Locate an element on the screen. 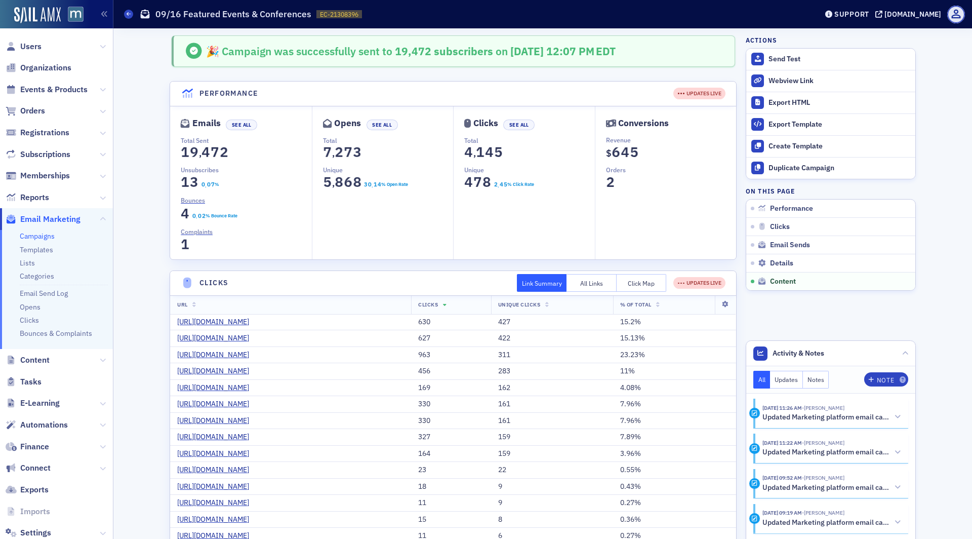 Image resolution: width=972 pixels, height=539 pixels. div: 7.89% is located at coordinates (675, 437).